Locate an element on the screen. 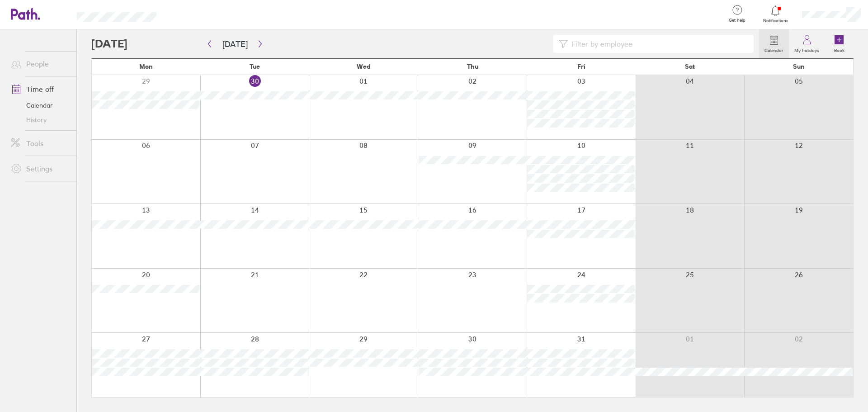  input: Filter by employee is located at coordinates (657, 44).